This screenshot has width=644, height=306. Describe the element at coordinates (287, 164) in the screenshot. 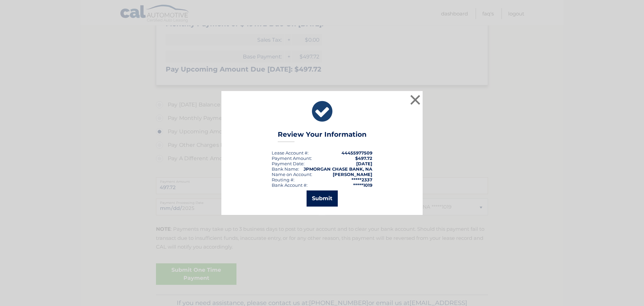

I see `span: Payment Date` at that location.